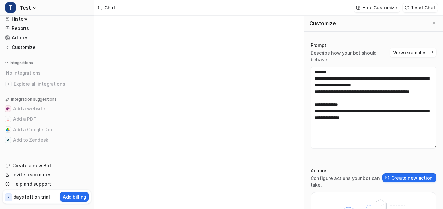  What do you see at coordinates (387, 178) in the screenshot?
I see `img: create-action-icon.svg` at bounding box center [387, 178].